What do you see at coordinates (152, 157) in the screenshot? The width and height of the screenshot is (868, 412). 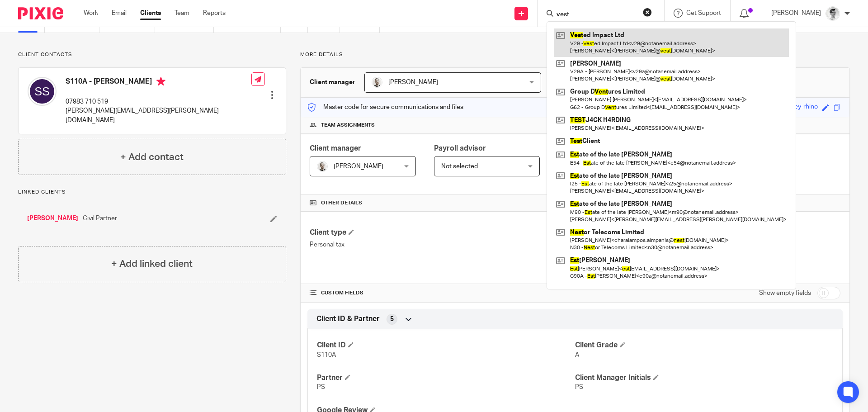 I see `h4: + Add contact` at bounding box center [152, 157].